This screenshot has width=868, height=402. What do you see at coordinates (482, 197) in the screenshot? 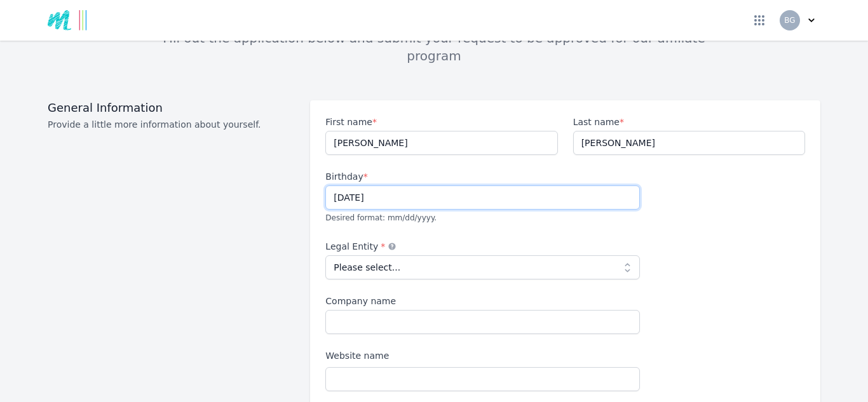
I see `input: mm/dd/yyyy` at bounding box center [482, 197].